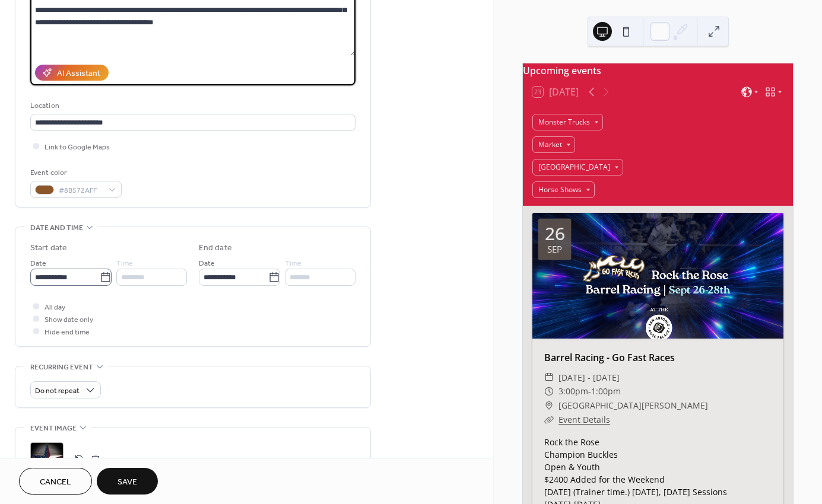 The height and width of the screenshot is (504, 822). What do you see at coordinates (55, 482) in the screenshot?
I see `span: Cancel` at bounding box center [55, 482].